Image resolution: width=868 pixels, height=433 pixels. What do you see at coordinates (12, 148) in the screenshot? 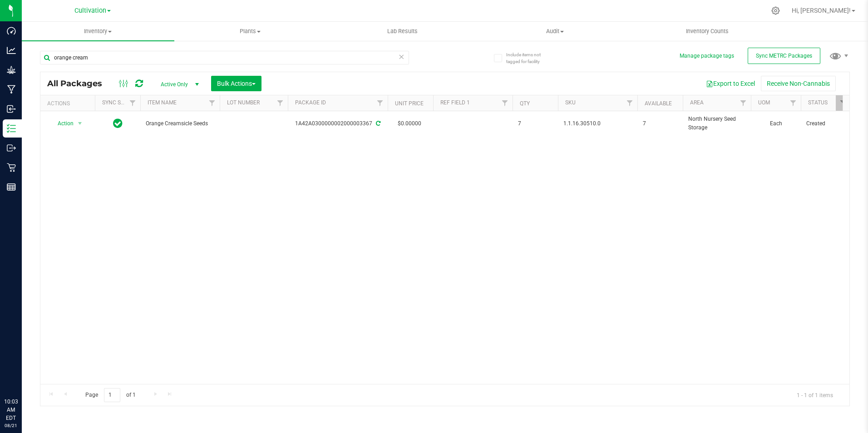
I see `inline-svg: Outbound` at bounding box center [12, 148].